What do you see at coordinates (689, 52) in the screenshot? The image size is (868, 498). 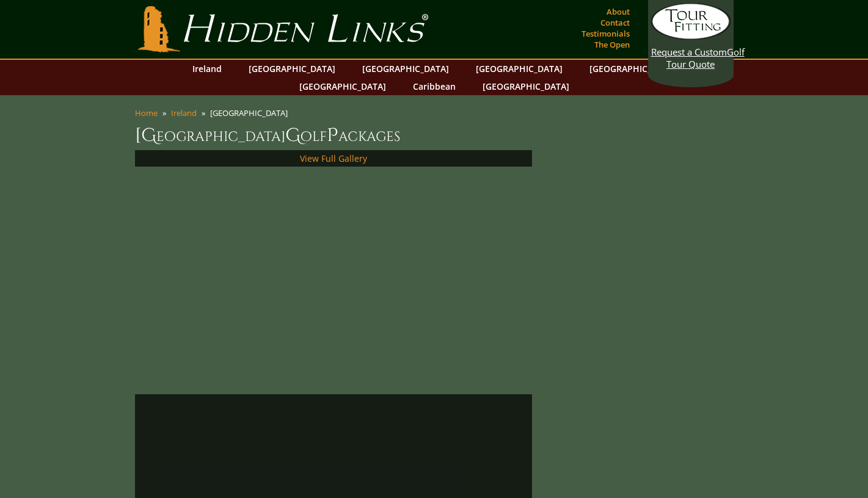 I see `span: Request a Custom` at bounding box center [689, 52].